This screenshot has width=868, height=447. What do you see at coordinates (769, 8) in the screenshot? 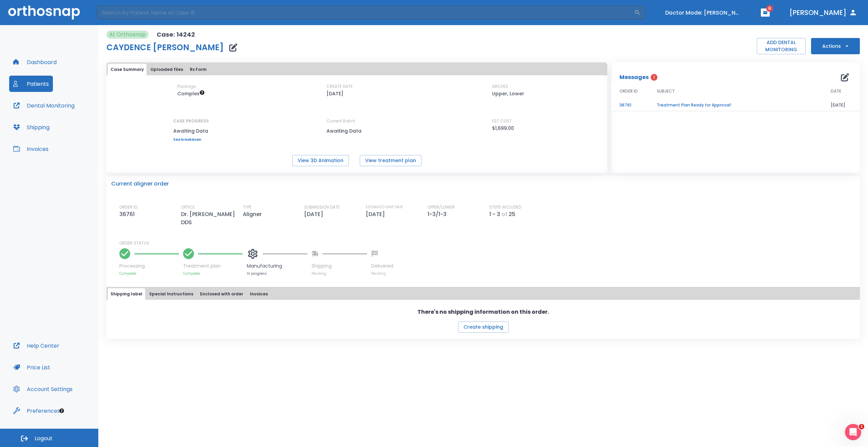
I see `span: 6` at bounding box center [769, 8].